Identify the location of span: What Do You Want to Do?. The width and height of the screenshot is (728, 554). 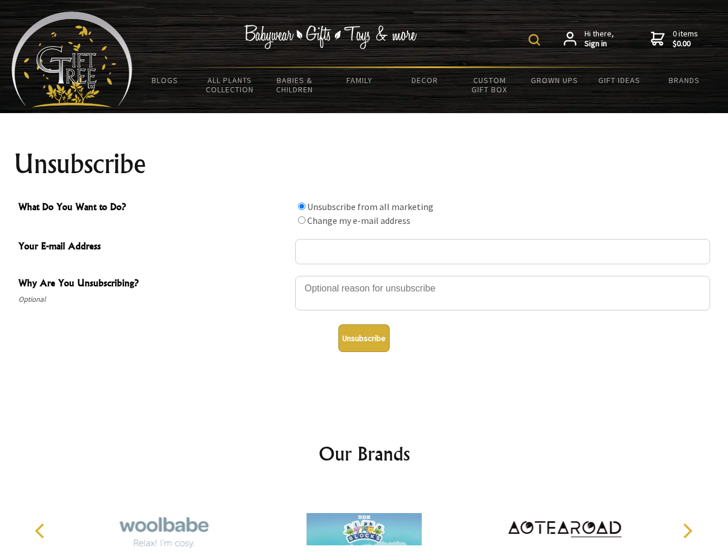
(154, 208).